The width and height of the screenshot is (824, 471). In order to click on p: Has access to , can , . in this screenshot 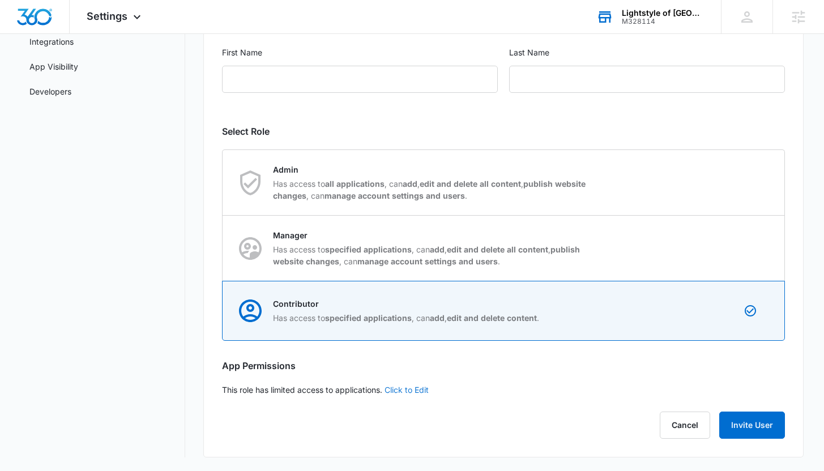, I will do `click(406, 318)`.